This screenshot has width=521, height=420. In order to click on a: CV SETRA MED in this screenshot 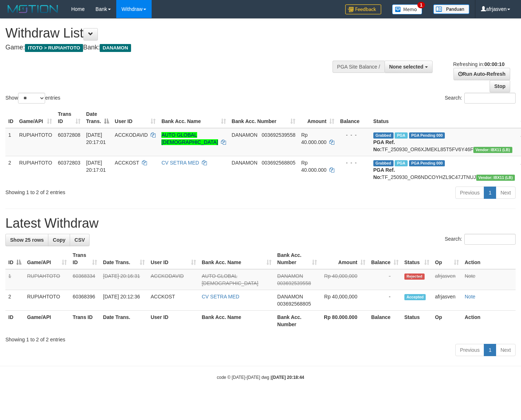, I will do `click(180, 162)`.